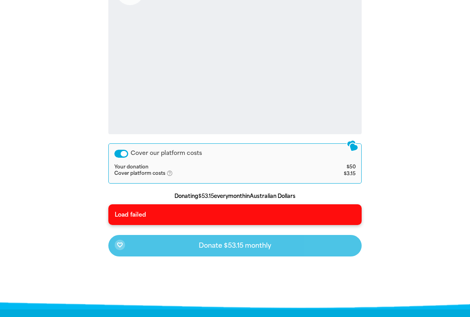 The width and height of the screenshot is (470, 317). Describe the element at coordinates (206, 196) in the screenshot. I see `b: $53.15` at that location.